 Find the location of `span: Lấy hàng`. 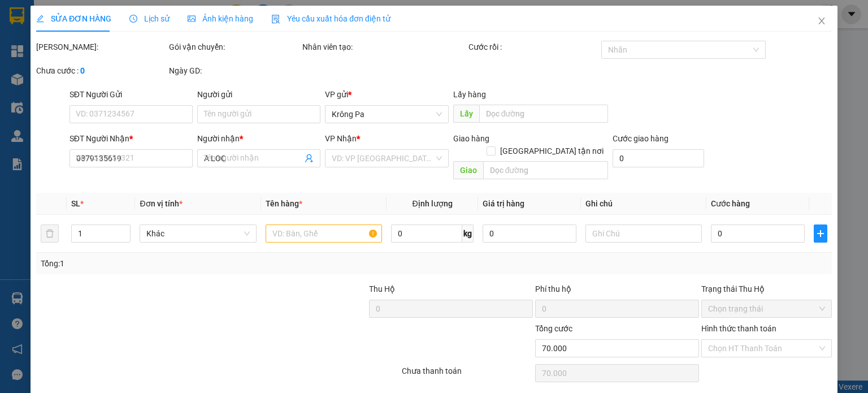

span: Lấy hàng is located at coordinates (469, 94).